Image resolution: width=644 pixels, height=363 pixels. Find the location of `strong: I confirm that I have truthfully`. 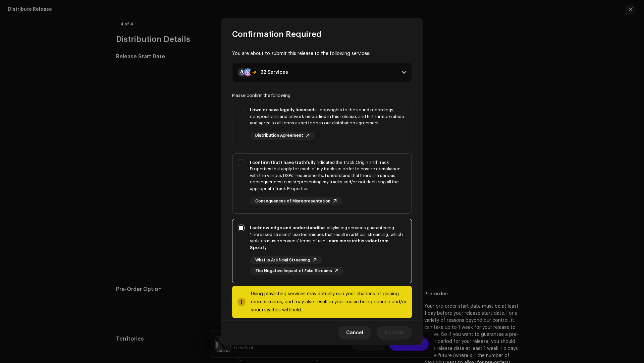

strong: I confirm that I have truthfully is located at coordinates (283, 162).